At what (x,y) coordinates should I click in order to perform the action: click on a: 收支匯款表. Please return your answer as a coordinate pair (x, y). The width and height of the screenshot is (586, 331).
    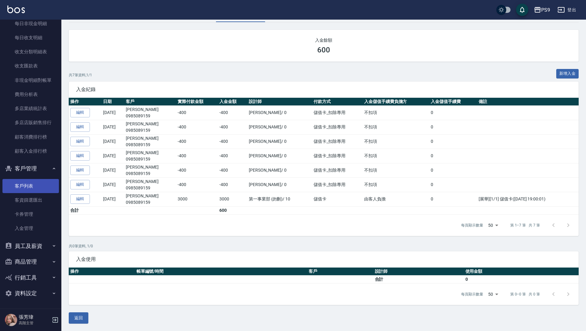
    Looking at the image, I should click on (31, 66).